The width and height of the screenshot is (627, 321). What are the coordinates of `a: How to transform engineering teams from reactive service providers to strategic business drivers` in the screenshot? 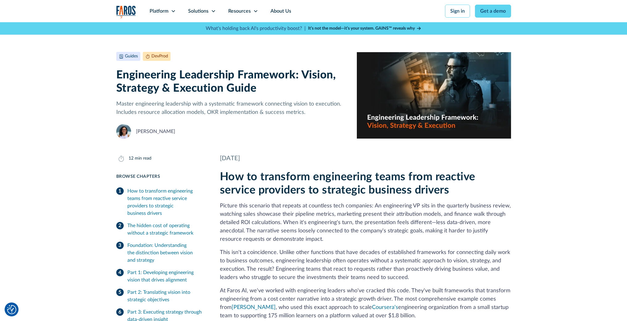 It's located at (161, 202).